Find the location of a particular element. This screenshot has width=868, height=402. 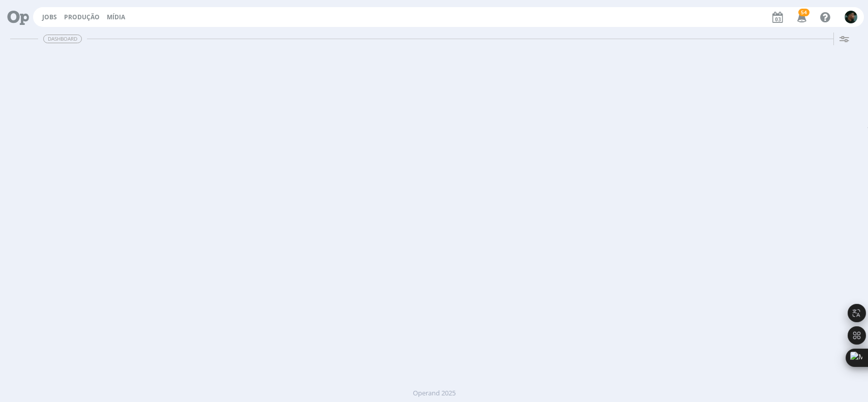

button: K is located at coordinates (851, 17).